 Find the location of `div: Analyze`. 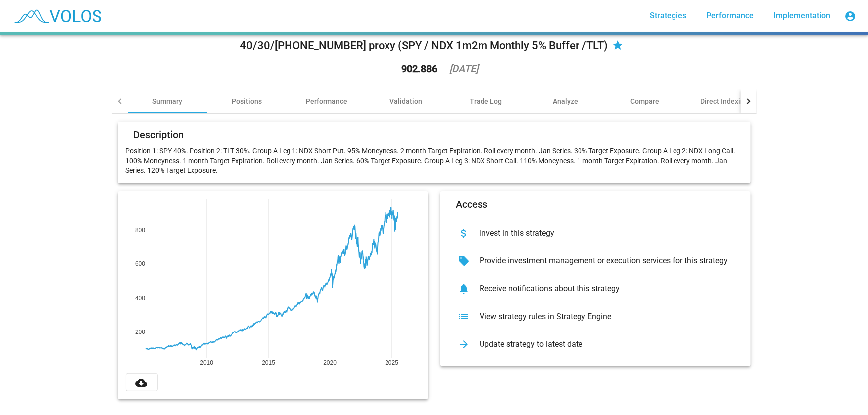

div: Analyze is located at coordinates (565, 101).